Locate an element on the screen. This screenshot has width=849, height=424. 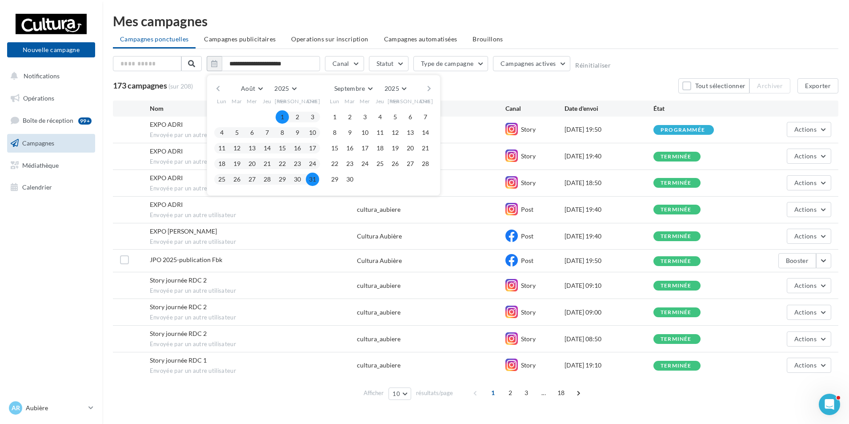
p: Aubière is located at coordinates (55, 408).